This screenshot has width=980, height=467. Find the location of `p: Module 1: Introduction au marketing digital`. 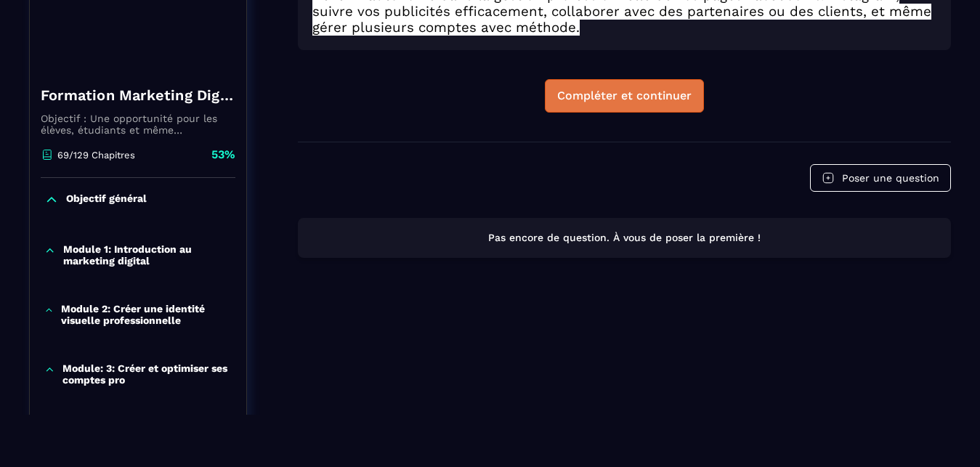

p: Module 1: Introduction au marketing digital is located at coordinates (147, 255).